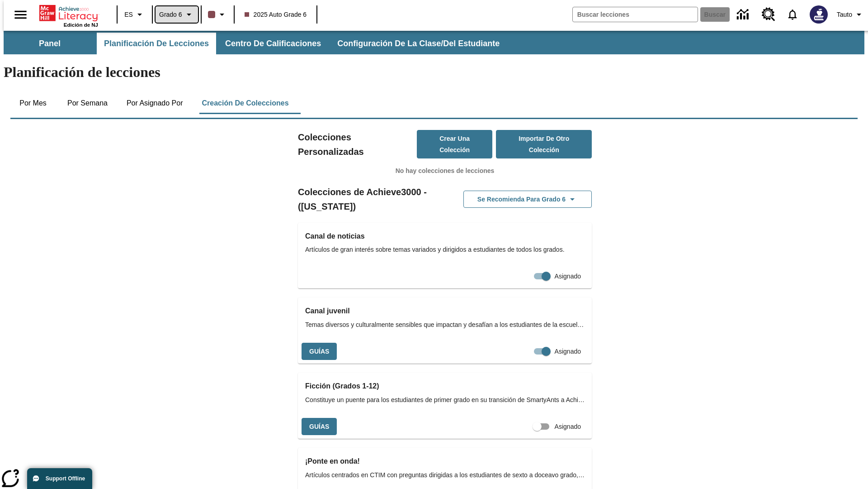  Describe the element at coordinates (819, 15) in the screenshot. I see `button: Escoja un nuevo avatar` at that location.